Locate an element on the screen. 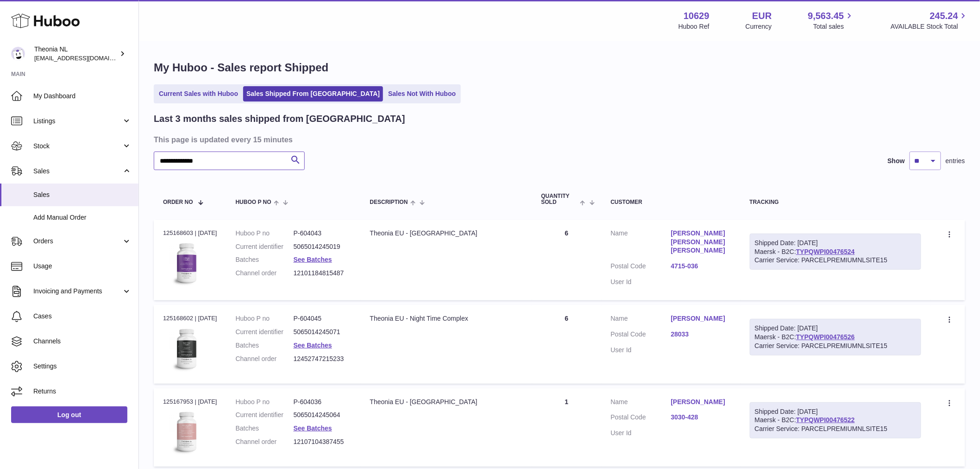 Image resolution: width=980 pixels, height=469 pixels. h3: This page is updated every 15 minutes is located at coordinates (558, 139).